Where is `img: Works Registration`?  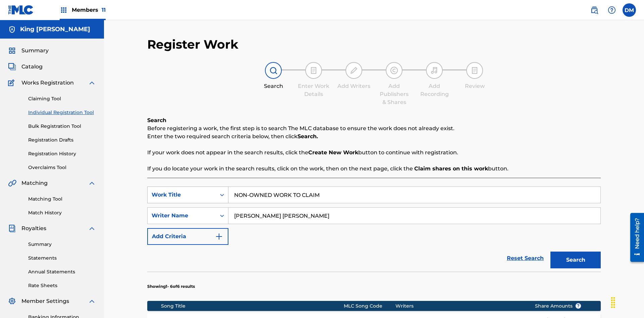 img: Works Registration is located at coordinates (12, 83).